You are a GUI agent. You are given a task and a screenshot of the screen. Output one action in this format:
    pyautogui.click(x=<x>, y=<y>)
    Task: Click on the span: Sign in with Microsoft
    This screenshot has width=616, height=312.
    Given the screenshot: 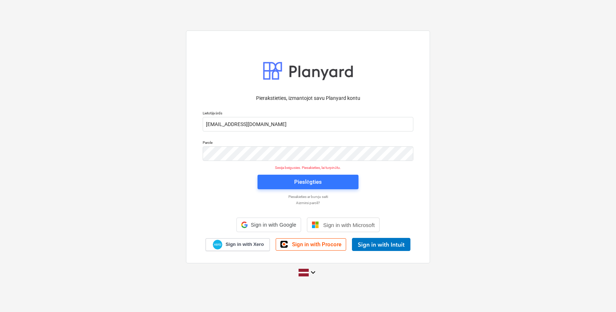 What is the action you would take?
    pyautogui.click(x=349, y=225)
    